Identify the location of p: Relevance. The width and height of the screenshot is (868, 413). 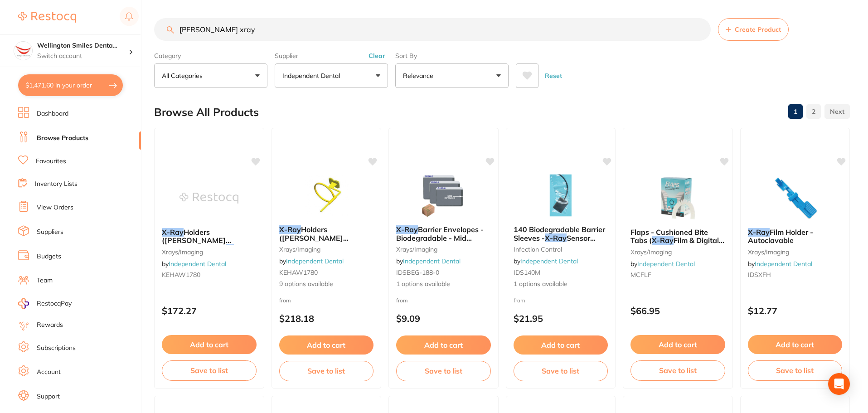
(420, 76).